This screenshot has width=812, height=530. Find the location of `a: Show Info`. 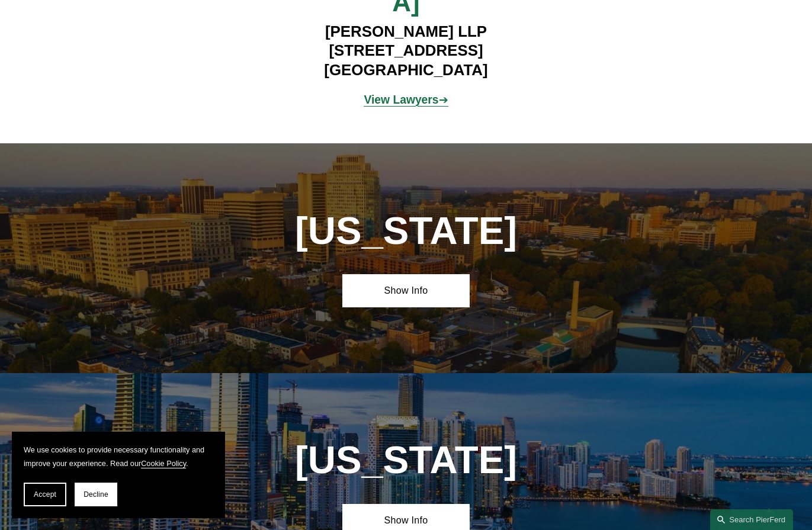

a: Show Info is located at coordinates (406, 290).